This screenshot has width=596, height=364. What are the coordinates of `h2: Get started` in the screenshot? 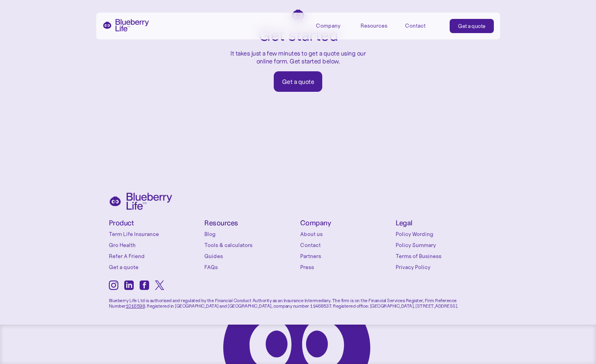 It's located at (298, 35).